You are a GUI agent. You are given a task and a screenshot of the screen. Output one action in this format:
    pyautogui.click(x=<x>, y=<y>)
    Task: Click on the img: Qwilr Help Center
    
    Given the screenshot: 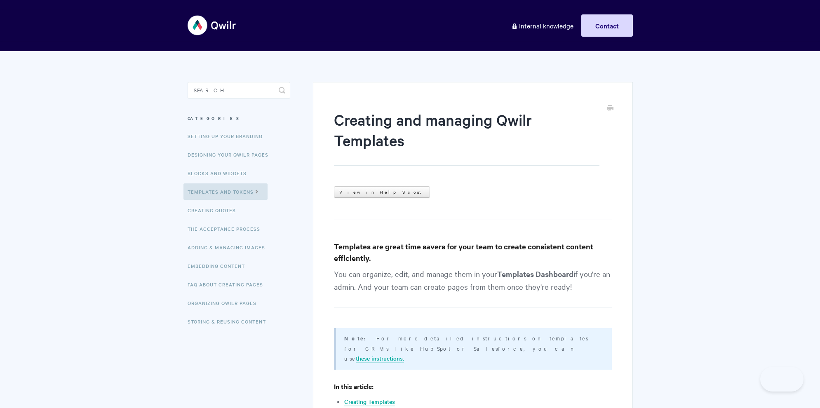 What is the action you would take?
    pyautogui.click(x=212, y=25)
    